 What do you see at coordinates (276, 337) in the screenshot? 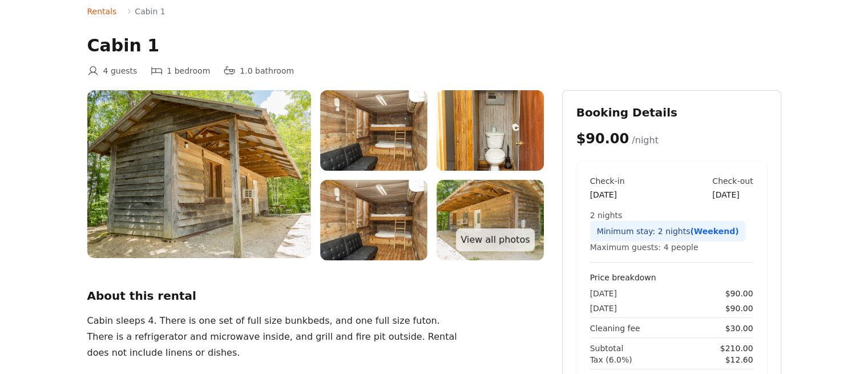
I see `div: Cabin sleeps 4. There is one set of full size bunkbeds, and one full size futon. There is a refri...` at bounding box center [276, 337].